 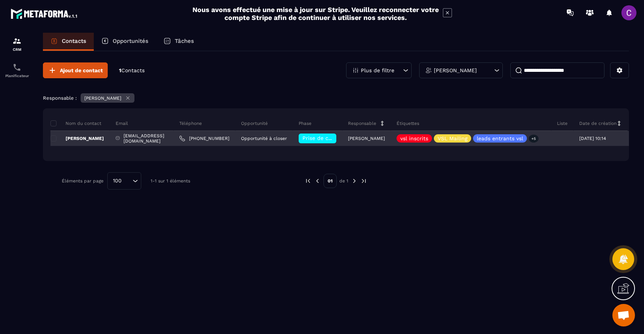 What do you see at coordinates (378, 70) in the screenshot?
I see `p: Plus de filtre` at bounding box center [378, 70].